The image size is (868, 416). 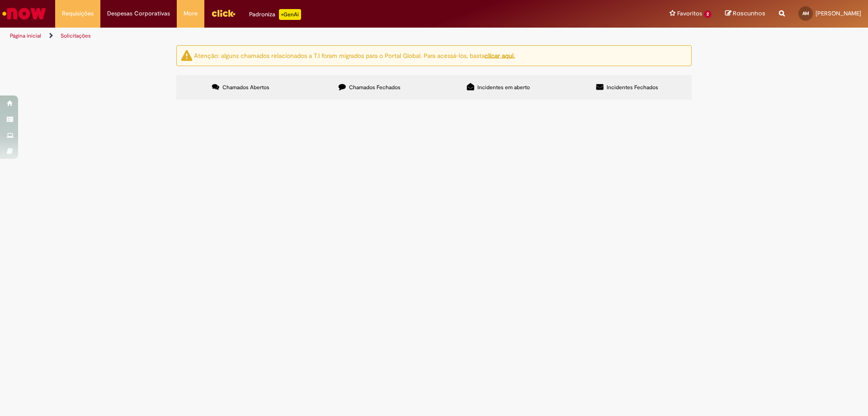 I want to click on p: +GenAi, so click(x=290, y=15).